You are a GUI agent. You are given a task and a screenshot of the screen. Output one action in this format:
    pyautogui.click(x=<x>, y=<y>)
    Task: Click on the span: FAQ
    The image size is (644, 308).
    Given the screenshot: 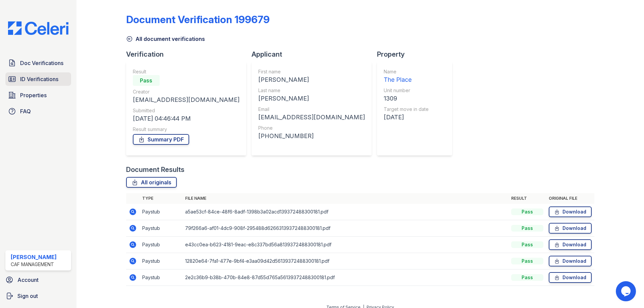 What is the action you would take?
    pyautogui.click(x=25, y=111)
    